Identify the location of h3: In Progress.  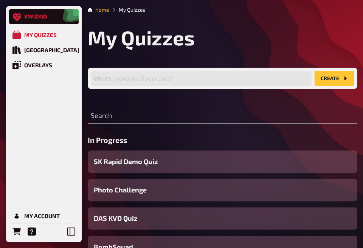
(222, 140).